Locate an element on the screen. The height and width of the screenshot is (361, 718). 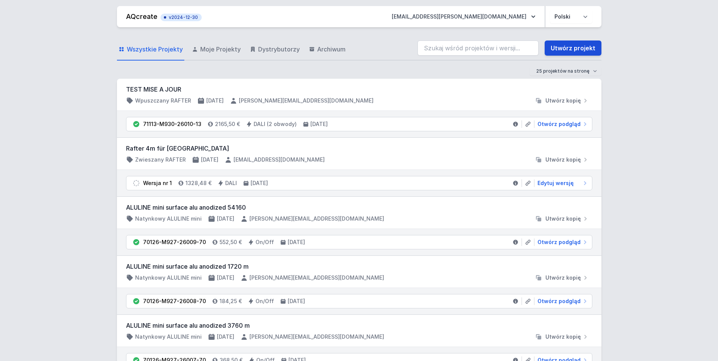
span: Dystrybutorzy is located at coordinates (279, 49).